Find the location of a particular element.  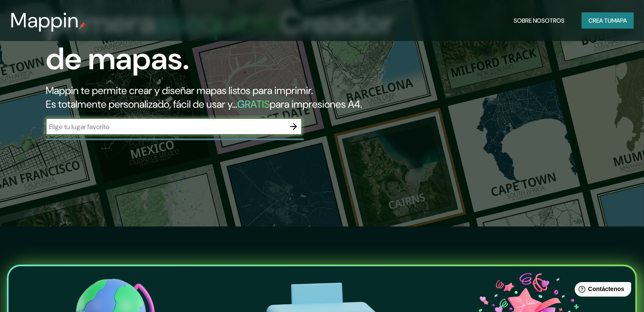

font: GRATIS is located at coordinates (253, 104).